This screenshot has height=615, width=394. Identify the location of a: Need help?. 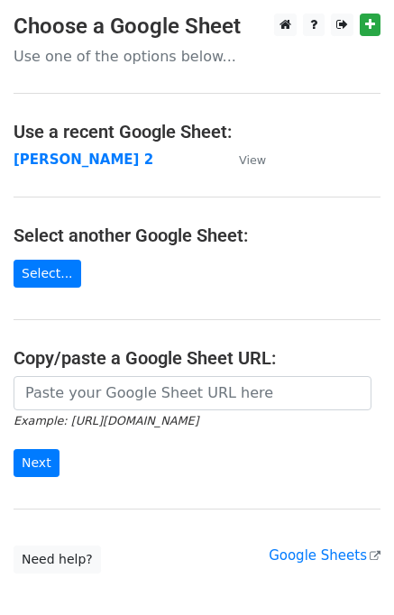
(57, 559).